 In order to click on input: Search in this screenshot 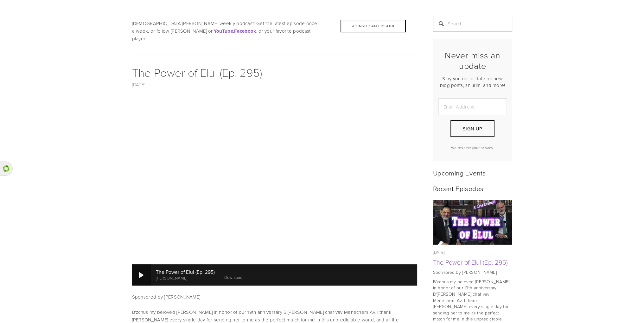, I will do `click(473, 24)`.